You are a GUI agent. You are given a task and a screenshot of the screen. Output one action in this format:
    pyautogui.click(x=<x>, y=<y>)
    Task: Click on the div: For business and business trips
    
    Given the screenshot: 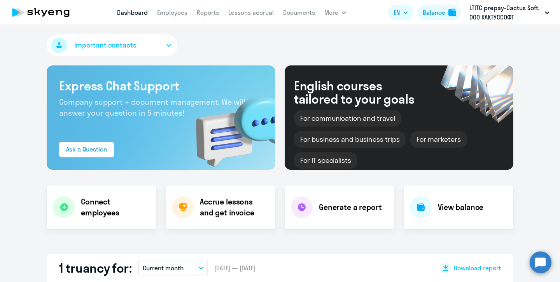 What is the action you would take?
    pyautogui.click(x=350, y=139)
    